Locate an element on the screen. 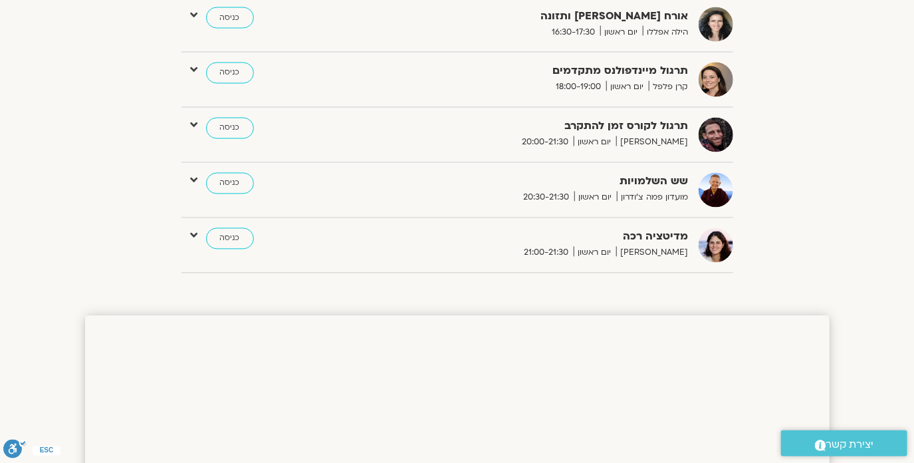 Image resolution: width=914 pixels, height=463 pixels. span: 21:00-21:30 is located at coordinates (547, 253).